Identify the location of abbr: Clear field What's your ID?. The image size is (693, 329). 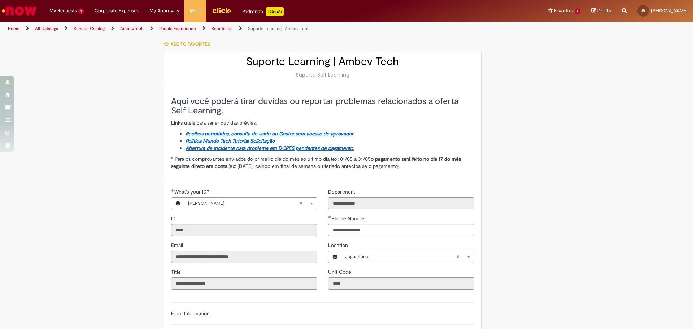
(301, 203).